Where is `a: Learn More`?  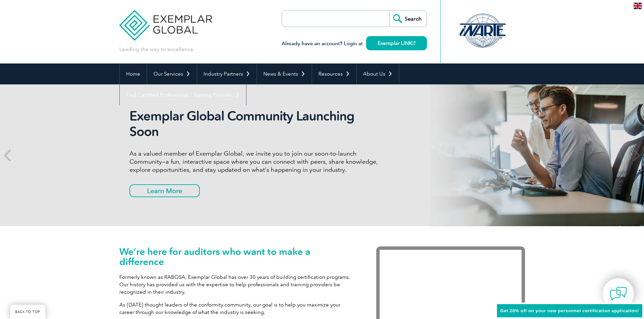
a: Learn More is located at coordinates (164, 191).